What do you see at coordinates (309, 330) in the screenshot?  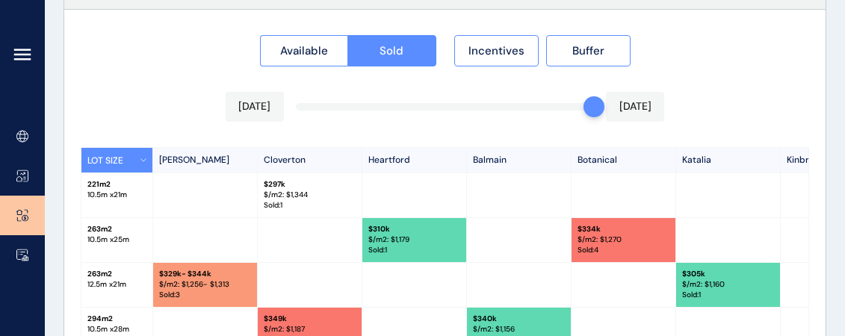 I see `p: $/m2: $ 1,187` at bounding box center [309, 330].